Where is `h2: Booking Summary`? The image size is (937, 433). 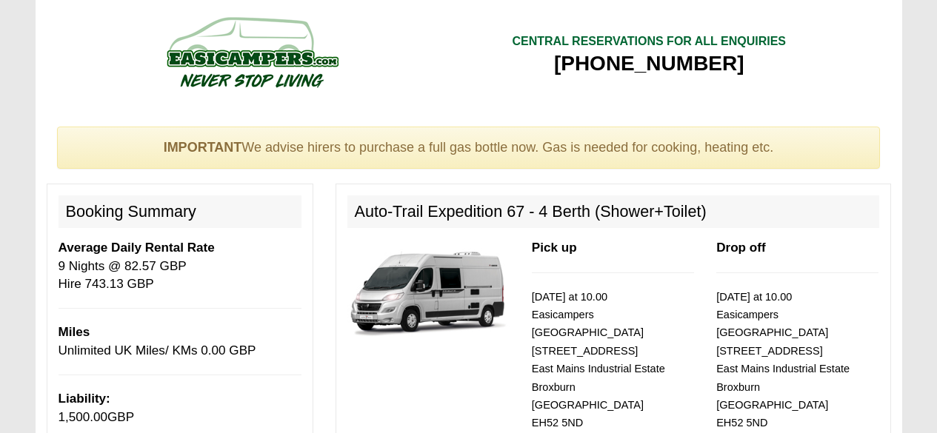 h2: Booking Summary is located at coordinates (180, 212).